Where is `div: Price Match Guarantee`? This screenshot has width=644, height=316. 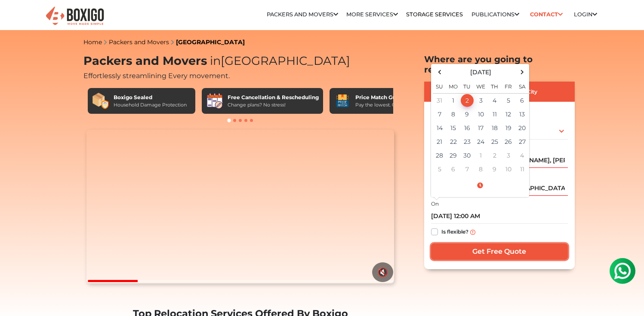 div: Price Match Guarantee is located at coordinates (388, 98).